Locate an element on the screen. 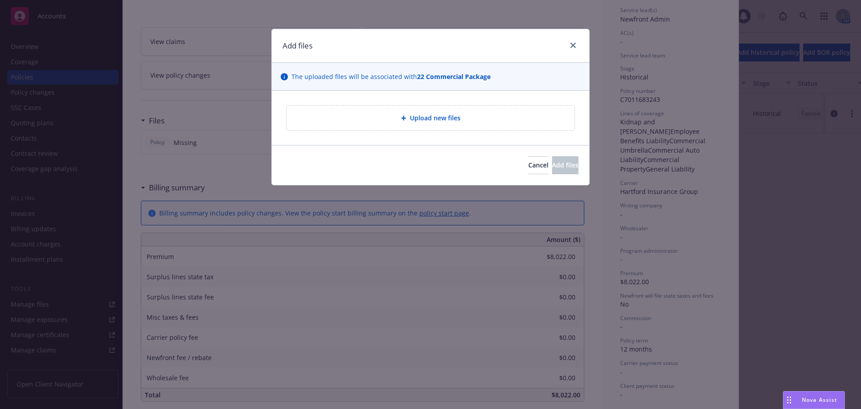 The image size is (861, 409). button: Nova Assist is located at coordinates (814, 400).